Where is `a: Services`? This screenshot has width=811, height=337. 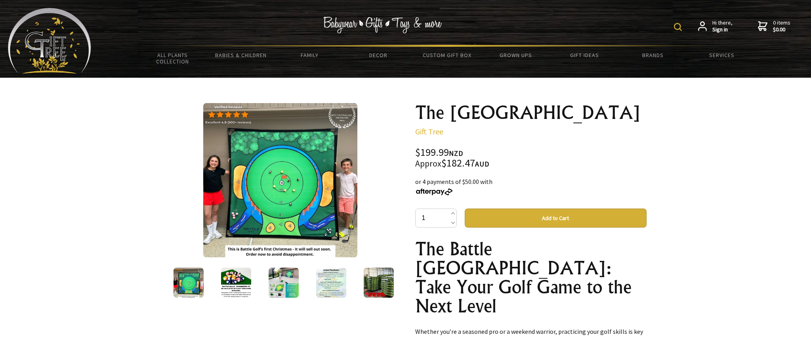 a: Services is located at coordinates (721, 55).